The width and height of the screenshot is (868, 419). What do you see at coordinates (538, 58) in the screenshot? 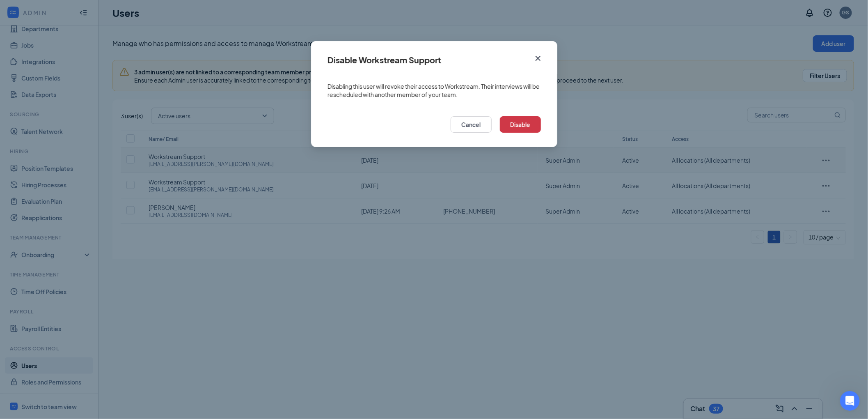
I see `svg: Cross` at bounding box center [538, 58].